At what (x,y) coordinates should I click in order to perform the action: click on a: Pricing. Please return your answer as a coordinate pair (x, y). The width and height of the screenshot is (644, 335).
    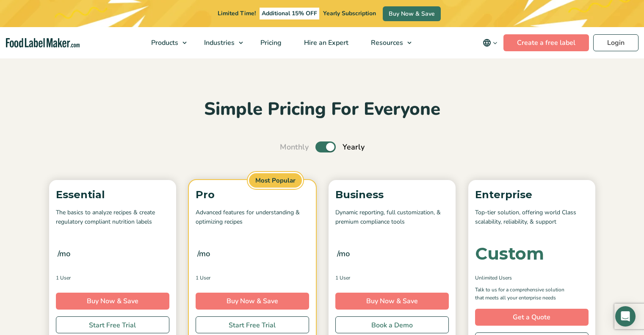
    Looking at the image, I should click on (270, 42).